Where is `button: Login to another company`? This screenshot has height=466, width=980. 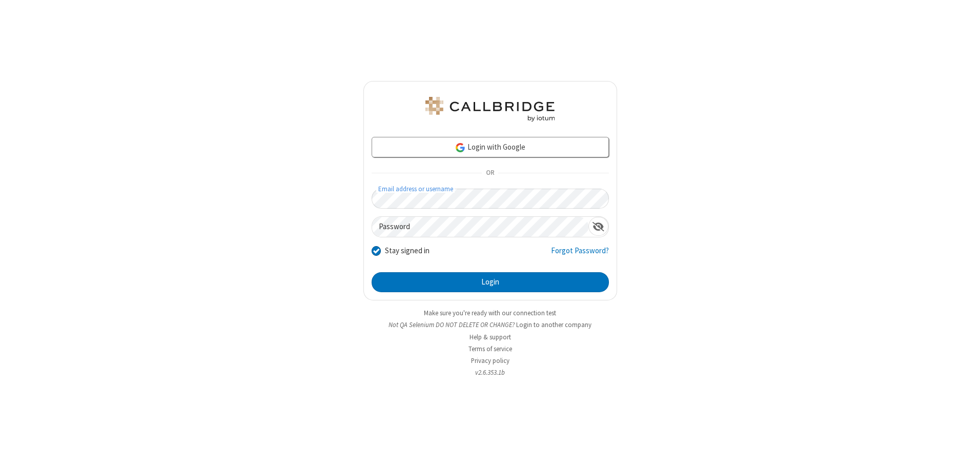
button: Login to another company is located at coordinates (553, 324).